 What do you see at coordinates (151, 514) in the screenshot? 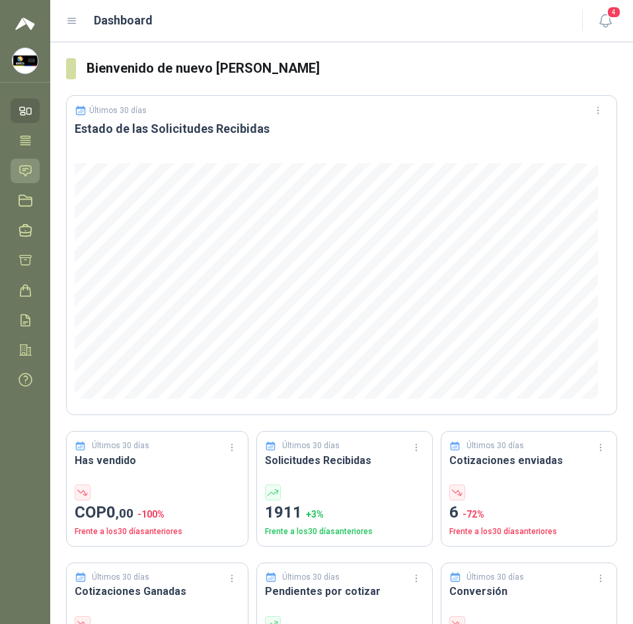
I see `span: -100 %` at bounding box center [151, 514].